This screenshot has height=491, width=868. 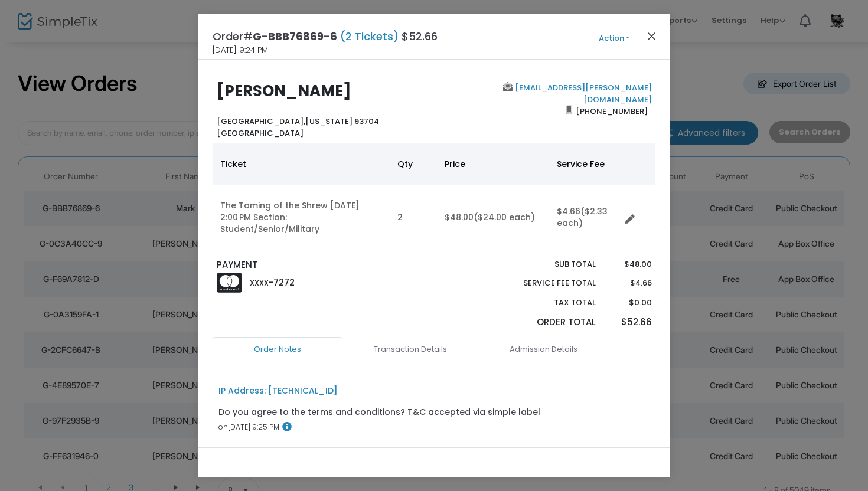 I want to click on th: Price, so click(x=494, y=164).